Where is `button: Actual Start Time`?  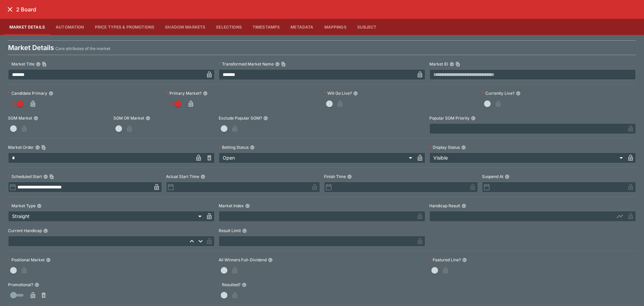 button: Actual Start Time is located at coordinates (203, 176).